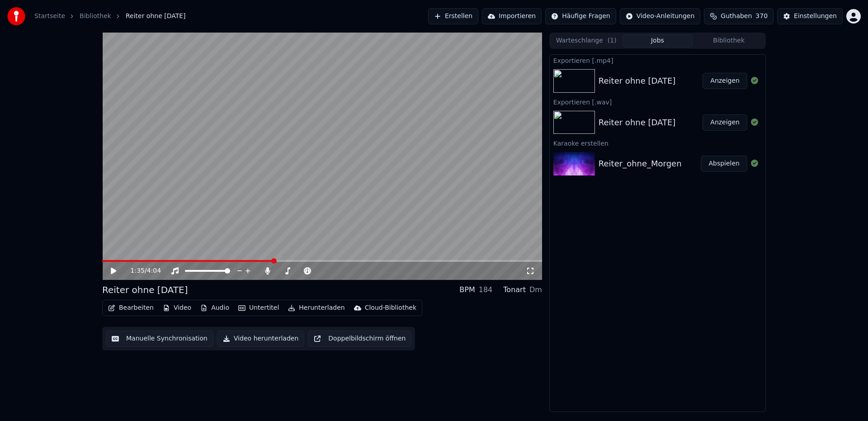  I want to click on button: Herunterladen, so click(316, 307).